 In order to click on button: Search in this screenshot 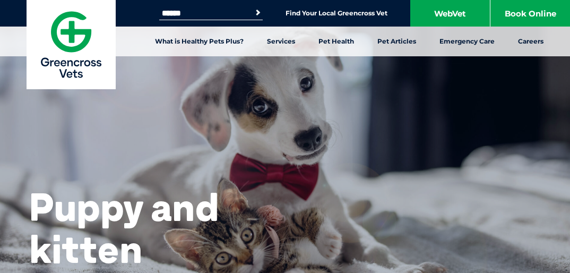, I will do `click(258, 13)`.